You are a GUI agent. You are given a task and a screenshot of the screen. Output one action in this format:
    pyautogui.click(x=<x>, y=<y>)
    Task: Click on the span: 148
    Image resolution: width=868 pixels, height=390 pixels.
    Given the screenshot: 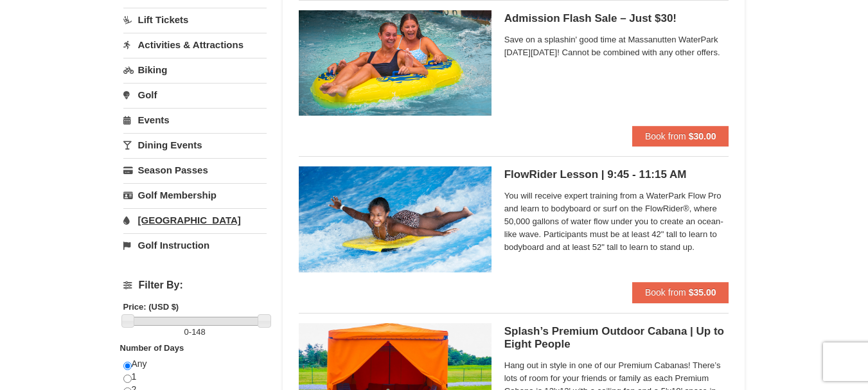 What is the action you would take?
    pyautogui.click(x=199, y=331)
    